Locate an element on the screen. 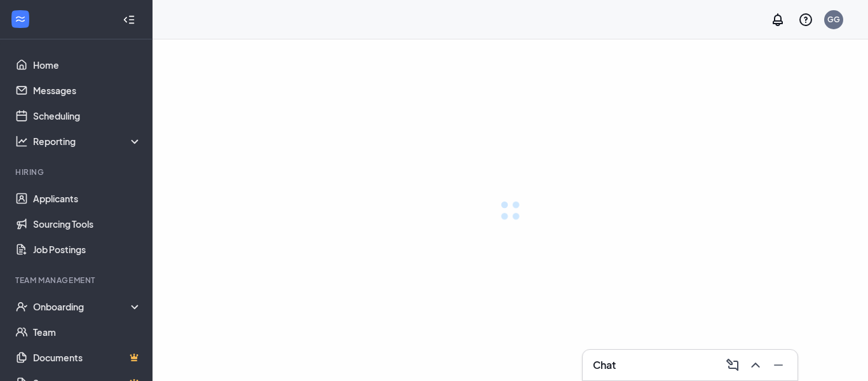 This screenshot has height=381, width=868. button: ChevronUp is located at coordinates (754, 365).